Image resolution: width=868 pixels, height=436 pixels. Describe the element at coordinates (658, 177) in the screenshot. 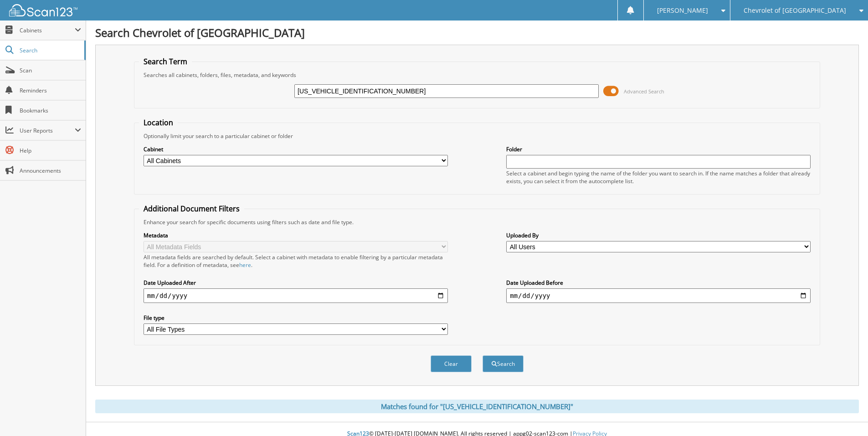

I see `div: Select a cabinet and begin typing the name of the folder you want to search in. If the name match...` at that location.